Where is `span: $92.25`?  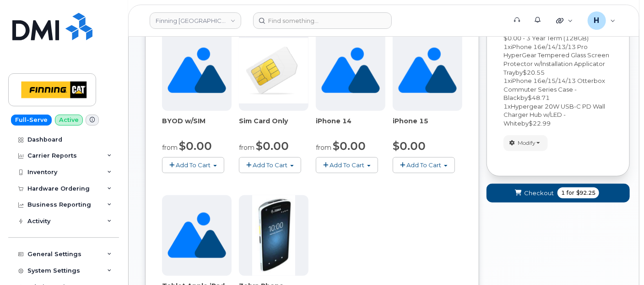 span: $92.25 is located at coordinates (586, 193).